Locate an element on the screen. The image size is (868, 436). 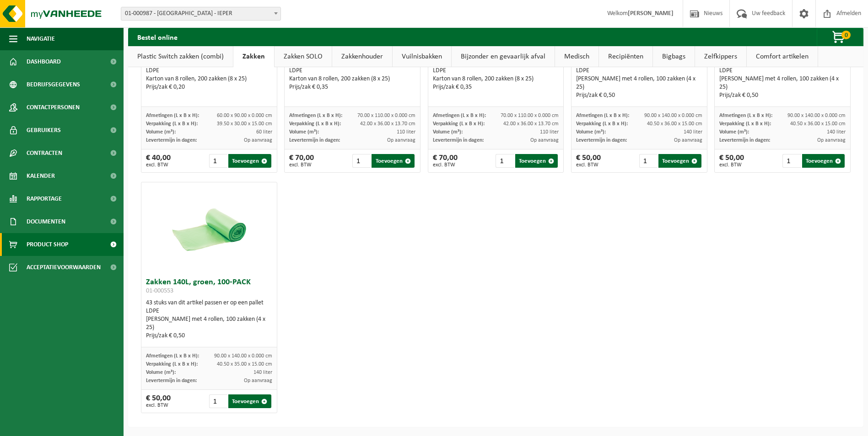
a: Vuilnisbakken is located at coordinates (422, 56).